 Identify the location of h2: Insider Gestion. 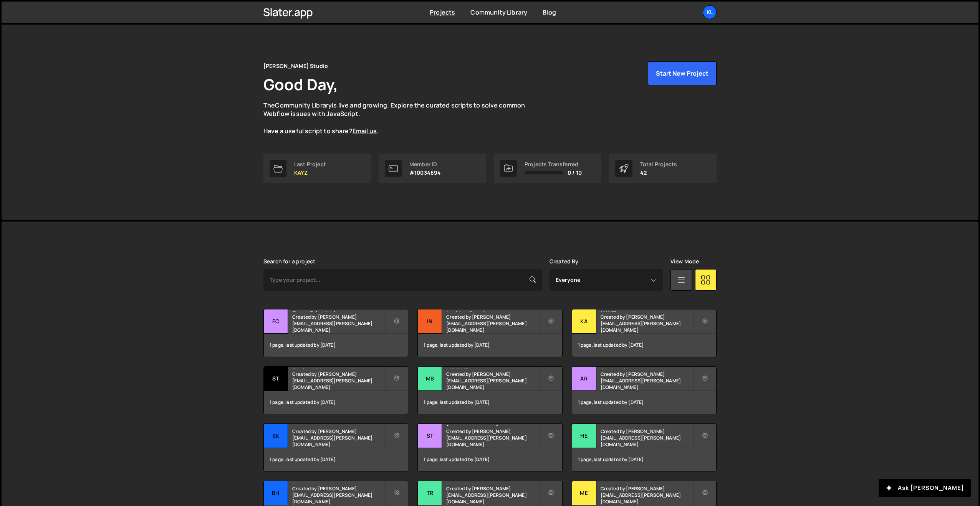
(493, 310).